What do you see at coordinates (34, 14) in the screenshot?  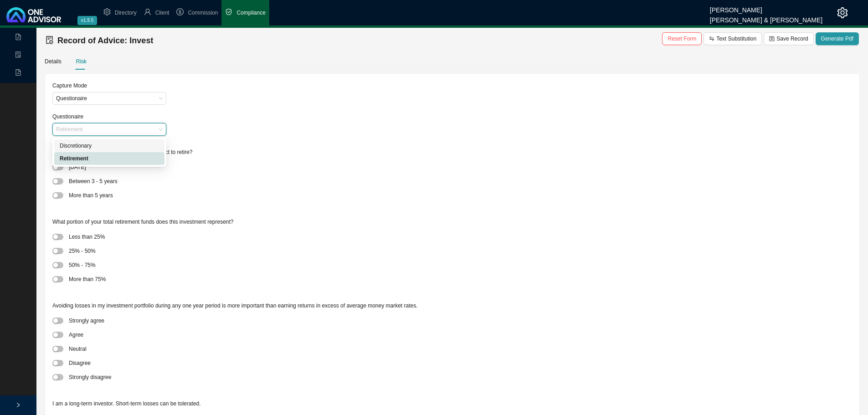 I see `img: 2df55531c6924b55f21c4cf5d4484680-logo-light.svg` at bounding box center [34, 14].